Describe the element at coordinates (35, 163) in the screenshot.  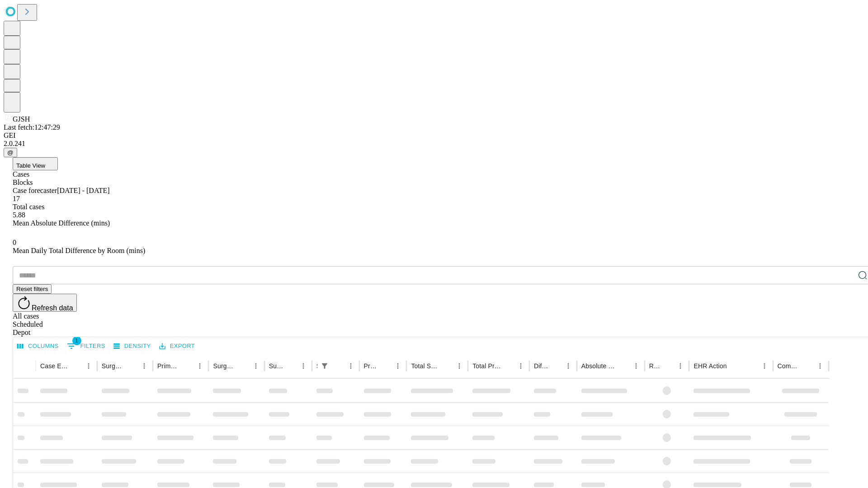
I see `button: Table View` at that location.